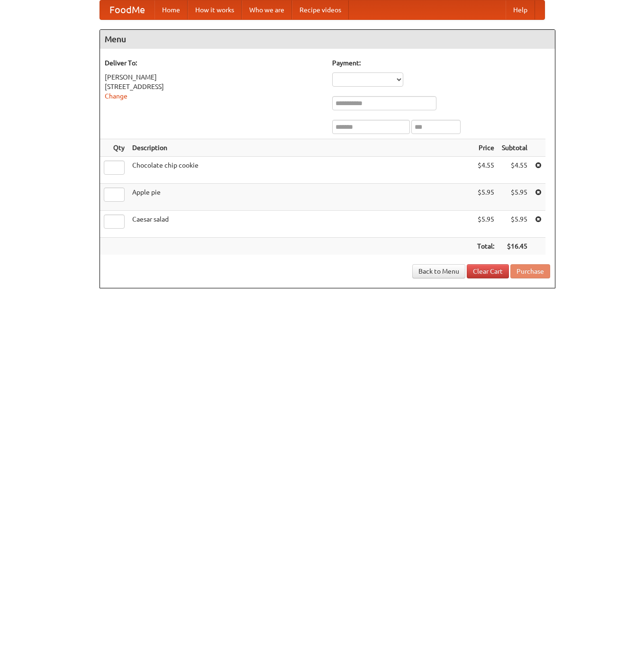 The image size is (644, 670). I want to click on a: Clear Cart, so click(488, 271).